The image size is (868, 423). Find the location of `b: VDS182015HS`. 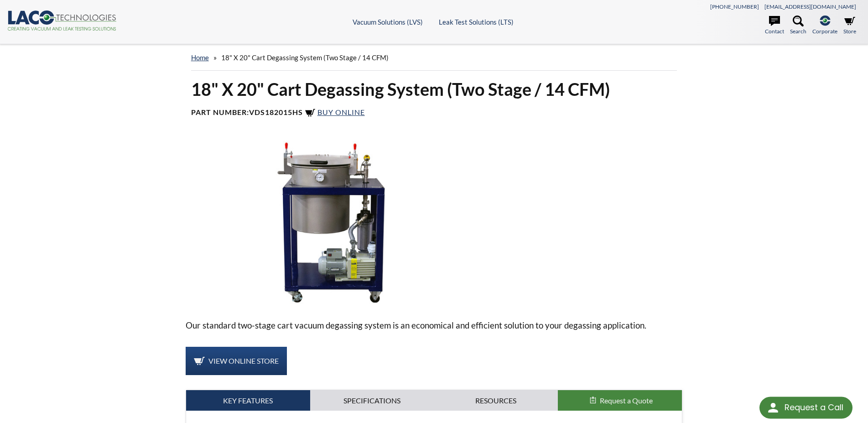

b: VDS182015HS is located at coordinates (276, 112).